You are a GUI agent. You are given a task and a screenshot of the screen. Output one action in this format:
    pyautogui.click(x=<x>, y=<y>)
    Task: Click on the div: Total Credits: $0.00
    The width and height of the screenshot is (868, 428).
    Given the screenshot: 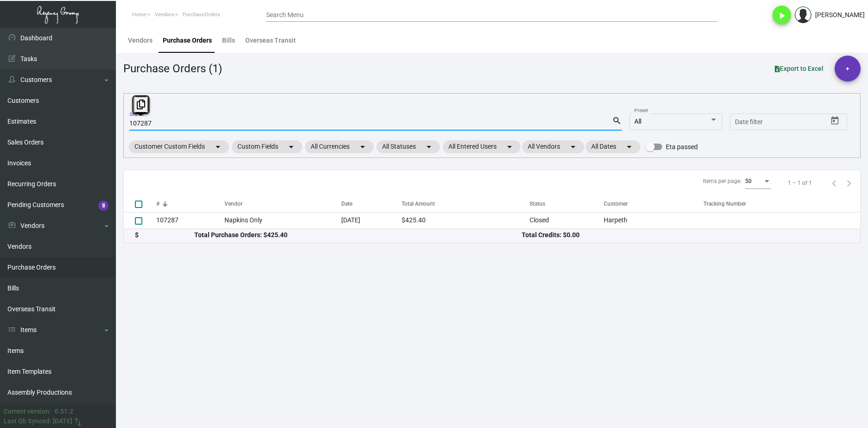 What is the action you would take?
    pyautogui.click(x=686, y=235)
    